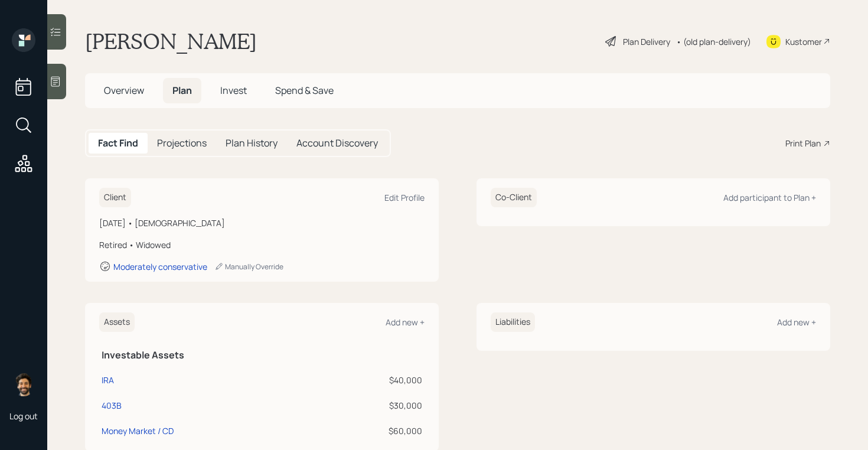 This screenshot has height=450, width=868. I want to click on h5: Plan History, so click(252, 142).